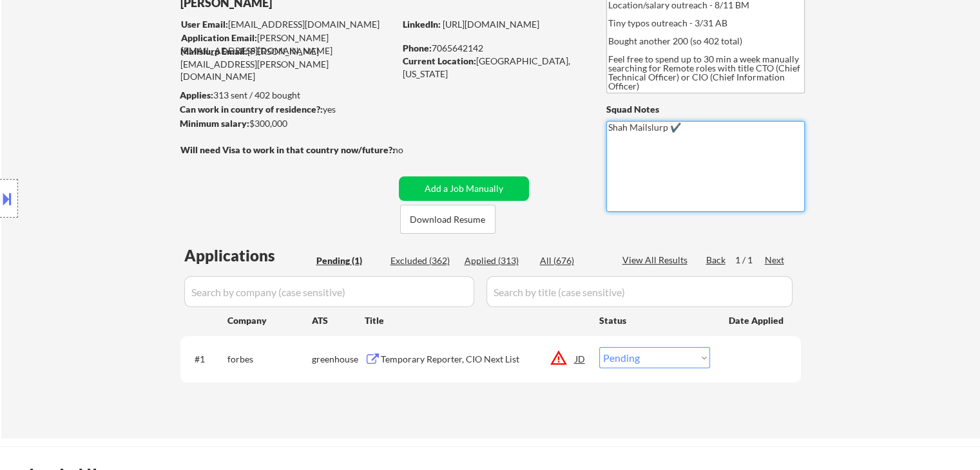 The width and height of the screenshot is (980, 470). What do you see at coordinates (494, 48) in the screenshot?
I see `div: 7065642142` at bounding box center [494, 48].